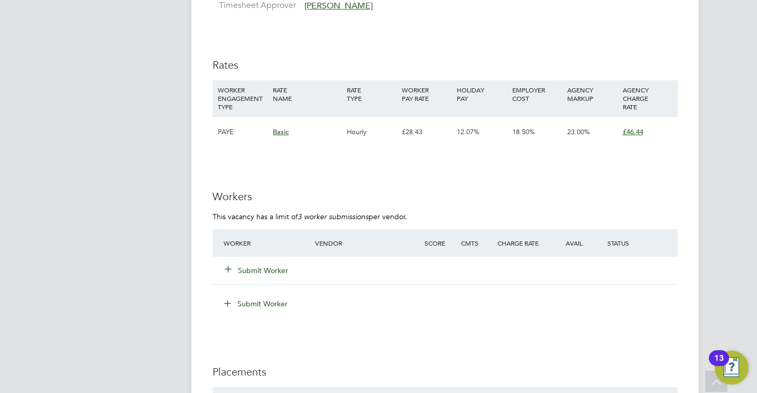 The height and width of the screenshot is (393, 757). I want to click on div: HOLIDAY PAY, so click(482, 94).